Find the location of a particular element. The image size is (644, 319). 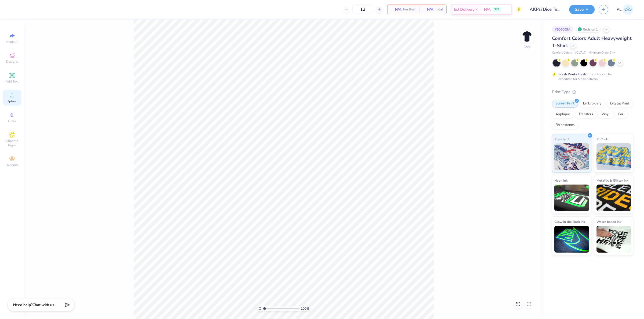

span: Minimum Order: 24 + is located at coordinates (602, 53).